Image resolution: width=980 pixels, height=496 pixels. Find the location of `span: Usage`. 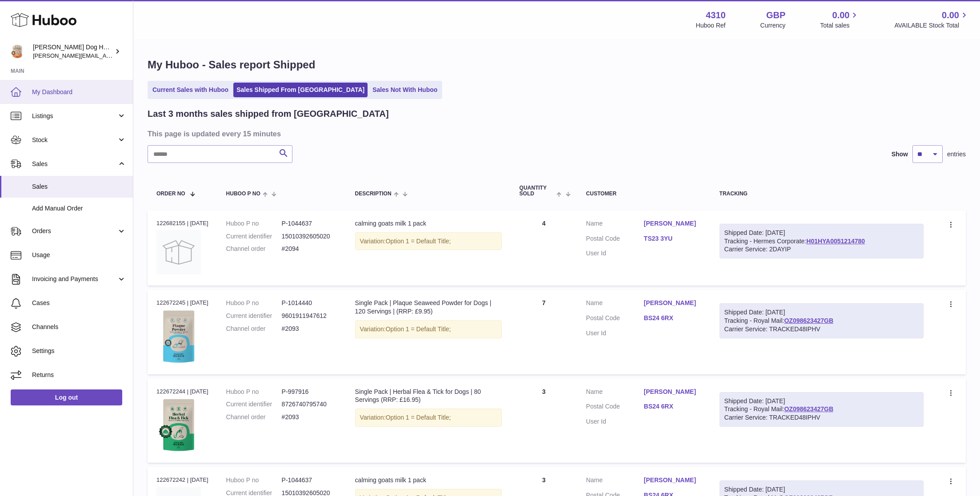

span: Usage is located at coordinates (79, 255).